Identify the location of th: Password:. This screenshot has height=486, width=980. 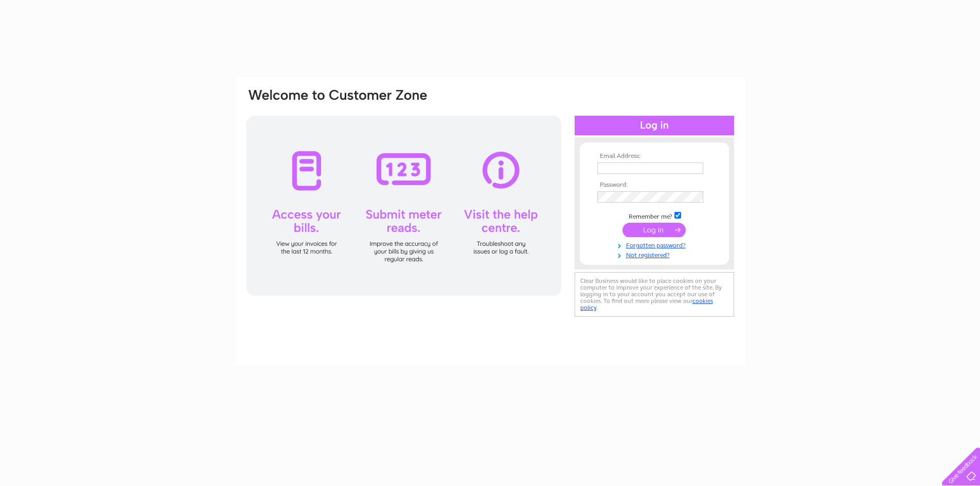
(654, 185).